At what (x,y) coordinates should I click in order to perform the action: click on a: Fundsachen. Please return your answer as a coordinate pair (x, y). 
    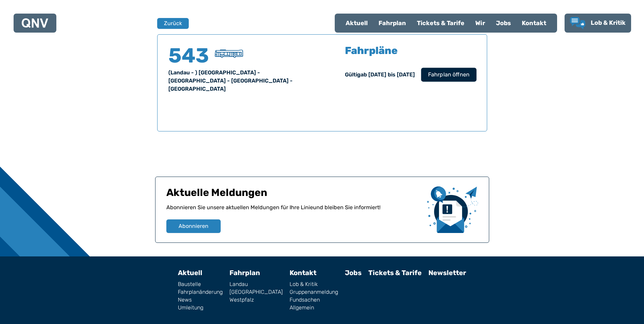
    Looking at the image, I should click on (314, 300).